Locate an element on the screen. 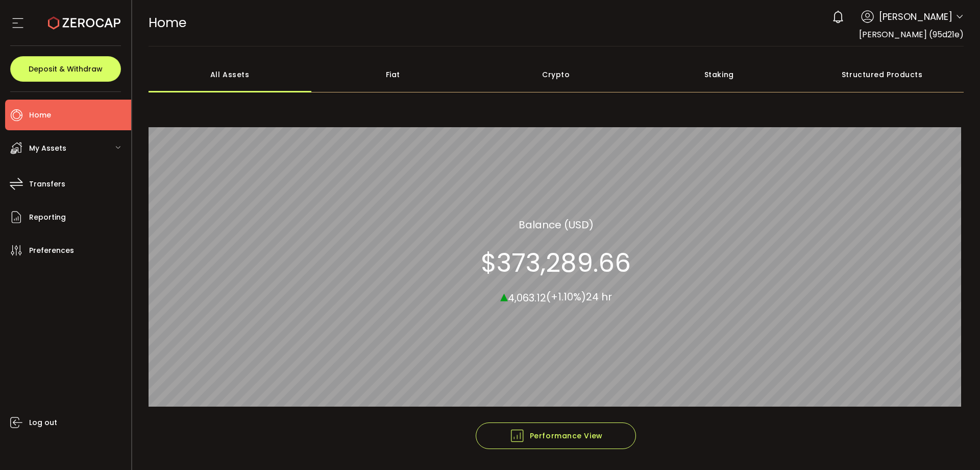 This screenshot has width=980, height=470. span: 4,063.12 is located at coordinates (527, 297).